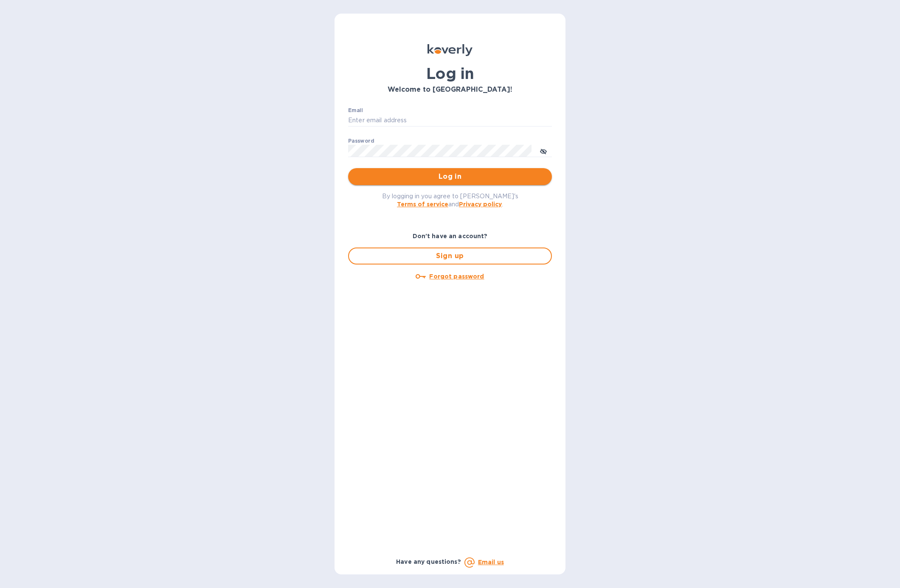 The image size is (900, 588). I want to click on span: Log in, so click(450, 176).